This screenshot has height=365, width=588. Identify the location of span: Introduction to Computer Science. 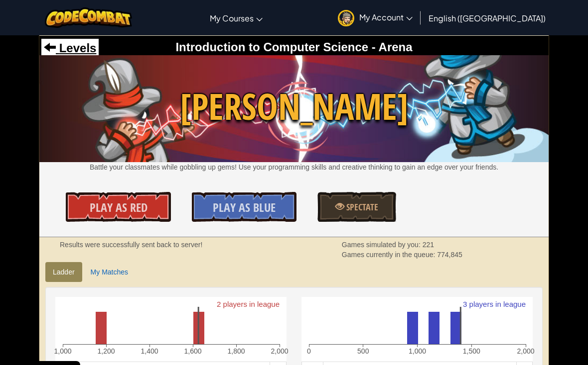
(271, 47).